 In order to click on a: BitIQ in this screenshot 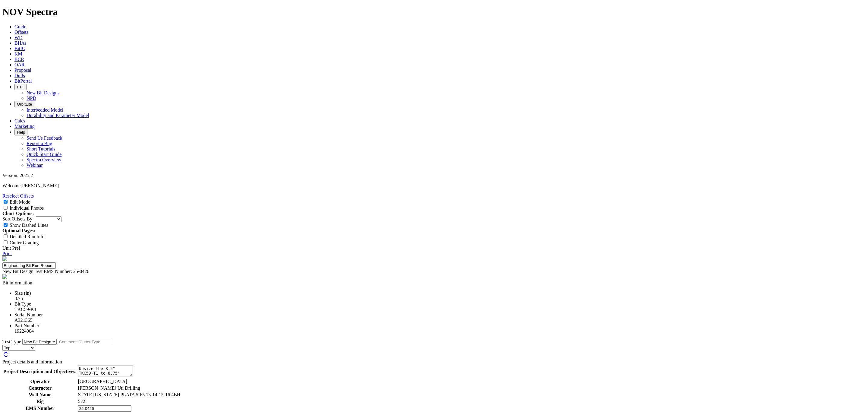, I will do `click(20, 48)`.